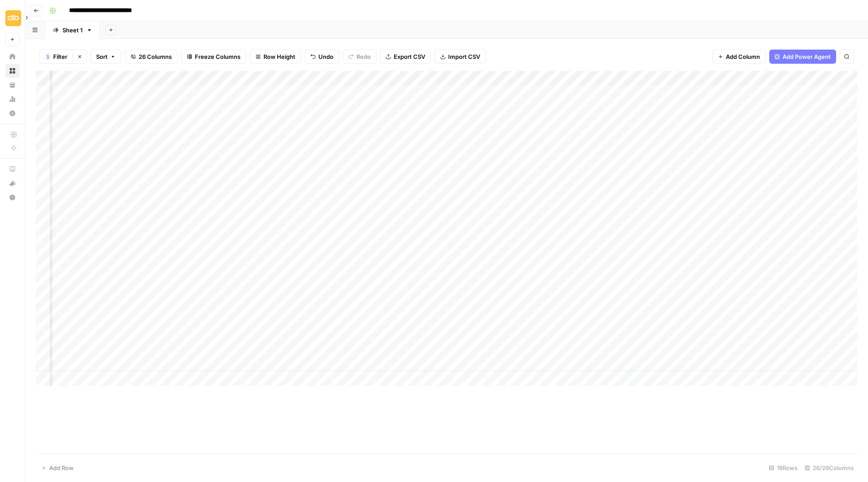  What do you see at coordinates (57, 468) in the screenshot?
I see `button: Add Row` at bounding box center [57, 468].